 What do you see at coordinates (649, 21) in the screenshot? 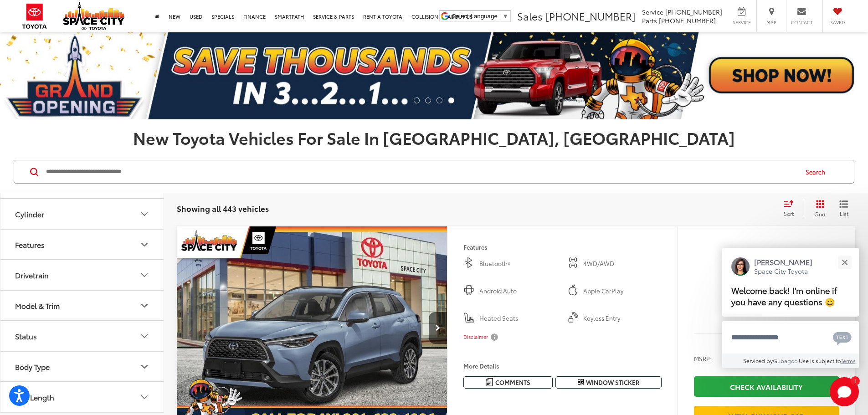
I see `span: Parts` at bounding box center [649, 21].